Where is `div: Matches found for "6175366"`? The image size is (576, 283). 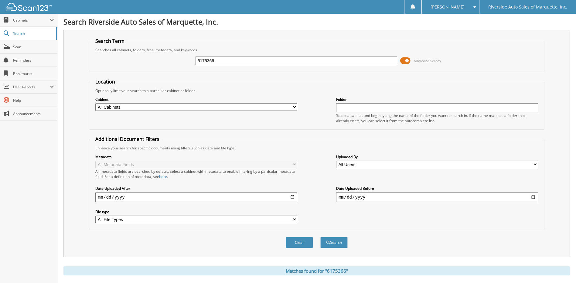 div: Matches found for "6175366" is located at coordinates (317, 271).